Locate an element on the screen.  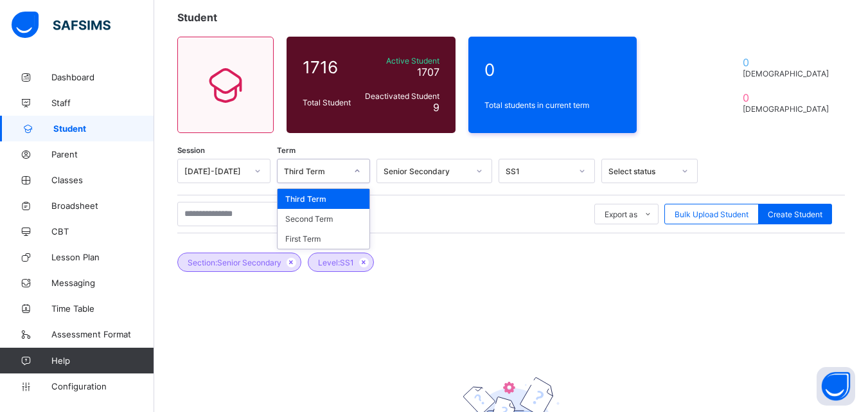
div: Second Term is located at coordinates (323, 218).